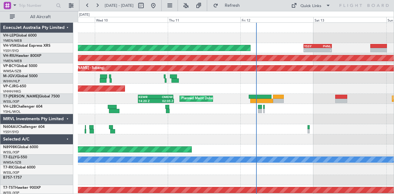 This screenshot has width=394, height=194. Describe the element at coordinates (325, 46) in the screenshot. I see `div: PHNL` at that location.